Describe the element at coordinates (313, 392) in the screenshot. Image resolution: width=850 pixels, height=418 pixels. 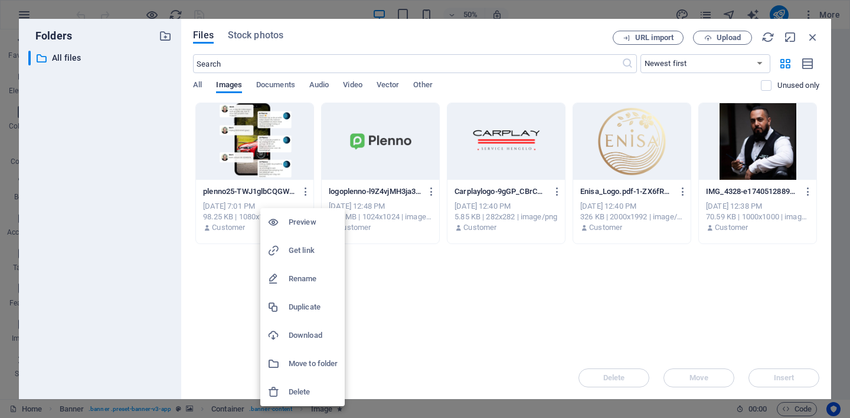
I see `h6: Delete` at that location.